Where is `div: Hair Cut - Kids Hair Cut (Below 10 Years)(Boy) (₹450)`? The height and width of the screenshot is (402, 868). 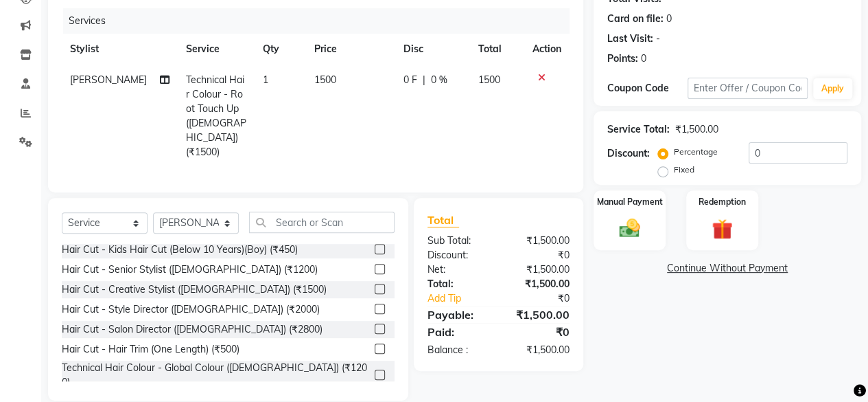 div: Hair Cut - Kids Hair Cut (Below 10 Years)(Boy) (₹450) is located at coordinates (180, 249).